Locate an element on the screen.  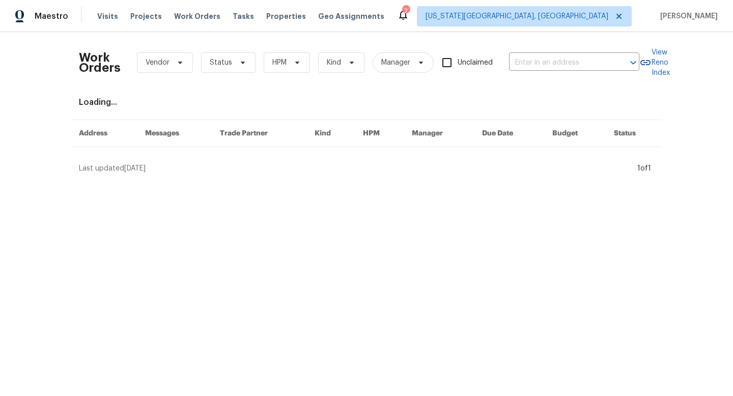
div: View Reno Index is located at coordinates (655, 63).